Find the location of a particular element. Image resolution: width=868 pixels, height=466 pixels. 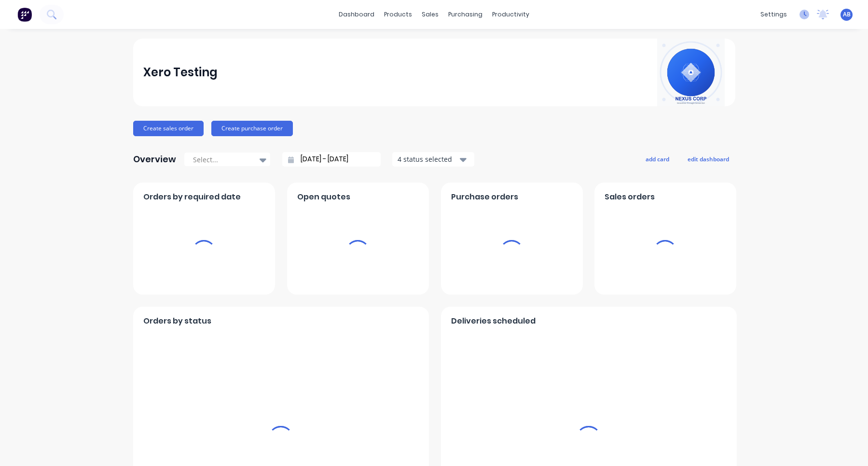

span: Purchase orders is located at coordinates (484, 197).